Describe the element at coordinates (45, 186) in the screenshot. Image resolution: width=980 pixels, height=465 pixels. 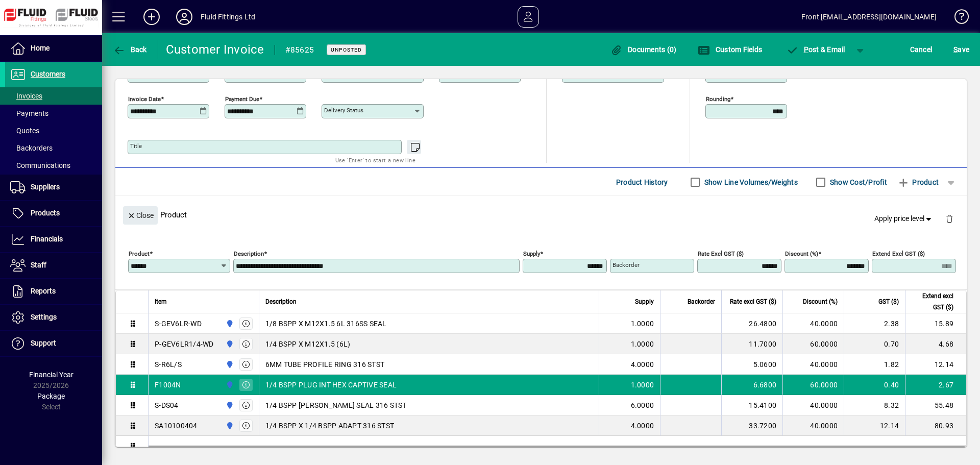
I see `span: Suppliers` at that location.